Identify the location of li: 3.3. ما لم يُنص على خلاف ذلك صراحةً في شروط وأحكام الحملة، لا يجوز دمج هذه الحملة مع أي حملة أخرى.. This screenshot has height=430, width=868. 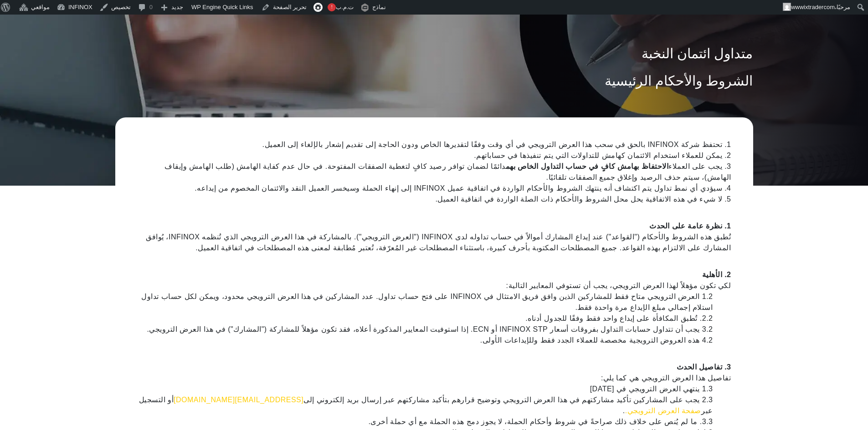
(425, 422).